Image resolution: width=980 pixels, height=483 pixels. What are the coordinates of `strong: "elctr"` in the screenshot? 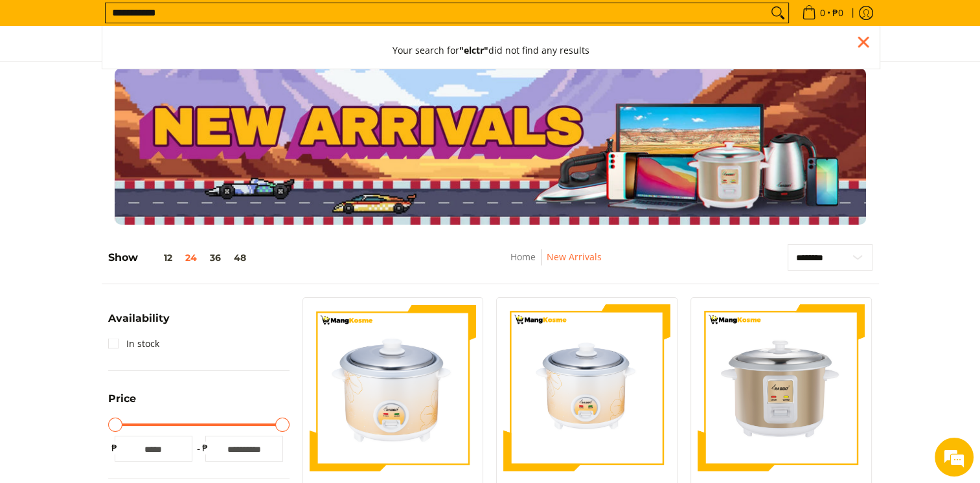 It's located at (474, 50).